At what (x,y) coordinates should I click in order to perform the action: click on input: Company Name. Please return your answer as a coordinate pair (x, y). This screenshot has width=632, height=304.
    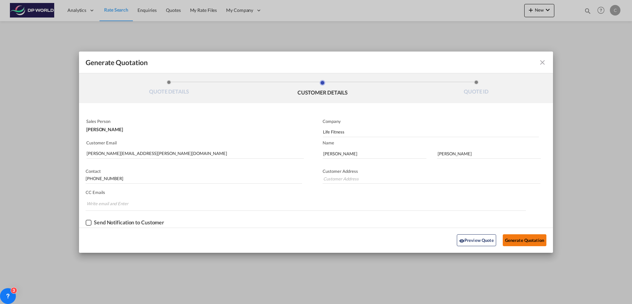
    Looking at the image, I should click on (430, 132).